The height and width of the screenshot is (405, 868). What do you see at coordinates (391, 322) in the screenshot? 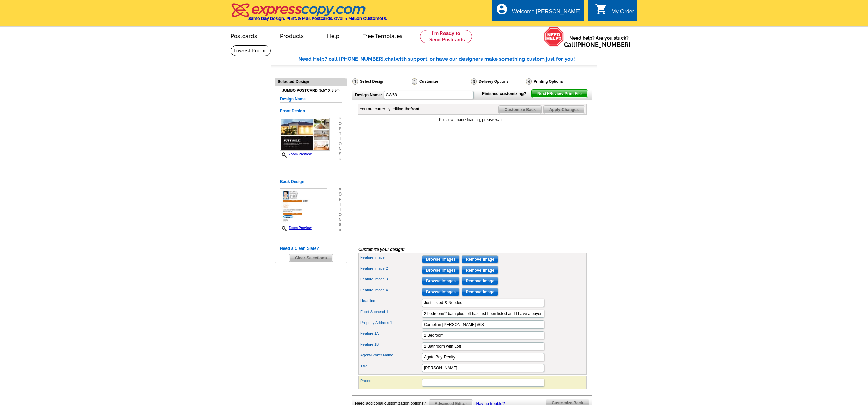
I see `label: Property Address 1` at bounding box center [391, 322].